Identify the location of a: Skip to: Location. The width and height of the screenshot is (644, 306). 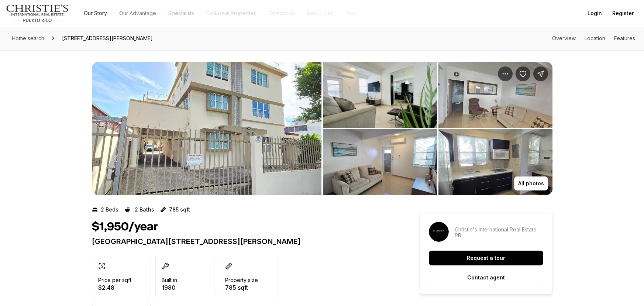
(595, 38).